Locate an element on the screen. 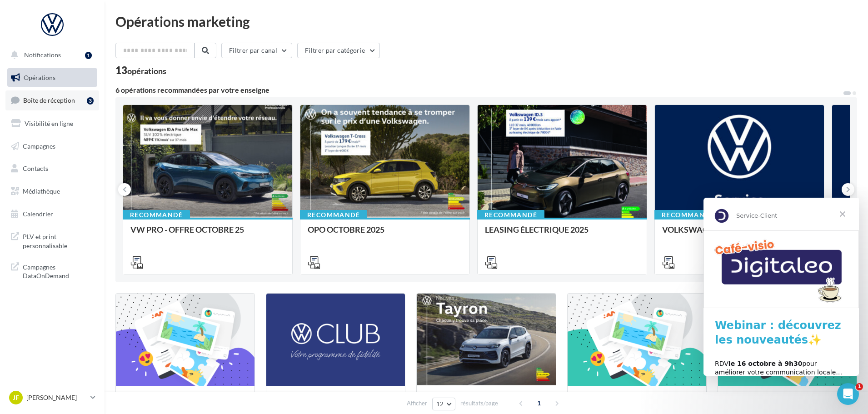 The image size is (868, 414). div: opérations is located at coordinates (147, 71).